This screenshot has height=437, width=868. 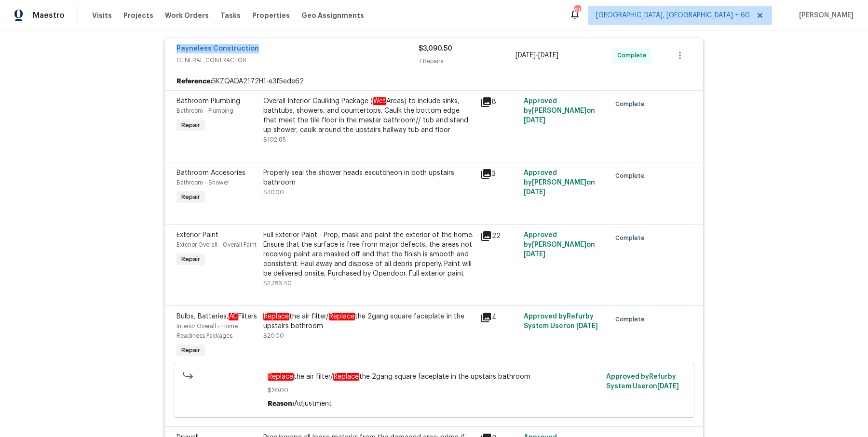 I want to click on b: Reference:, so click(x=194, y=81).